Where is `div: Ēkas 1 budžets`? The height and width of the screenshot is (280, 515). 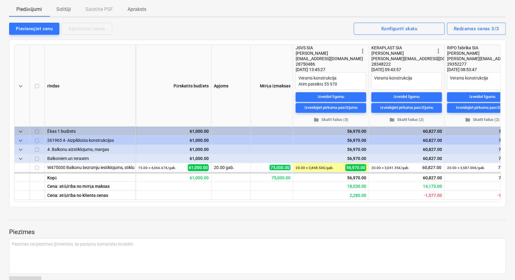
div: Ēkas 1 budžets is located at coordinates (90, 131).